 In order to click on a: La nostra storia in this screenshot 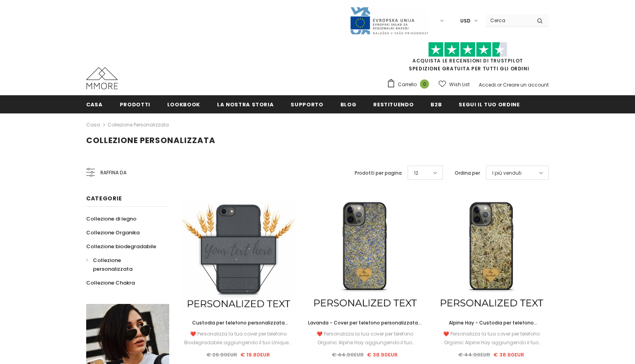, I will do `click(245, 104)`.